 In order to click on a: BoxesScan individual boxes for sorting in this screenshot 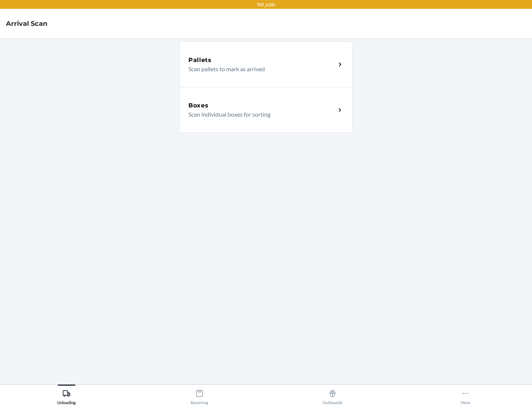, I will do `click(266, 110)`.